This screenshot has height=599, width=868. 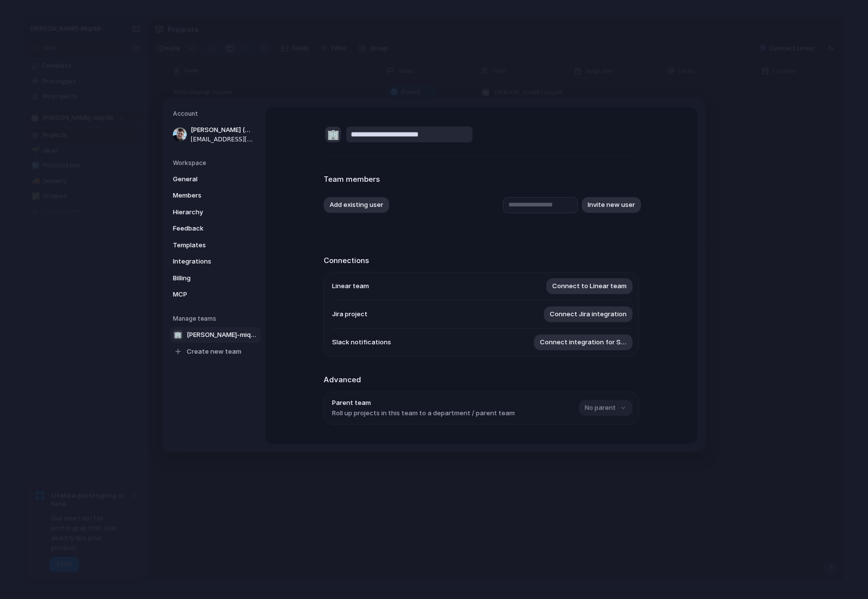 What do you see at coordinates (214, 114) in the screenshot?
I see `h5: Account` at bounding box center [214, 114].